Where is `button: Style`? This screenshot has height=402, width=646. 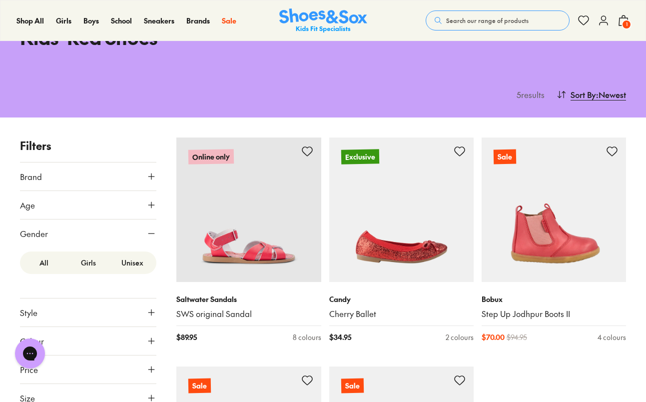 button: Style is located at coordinates (88, 312).